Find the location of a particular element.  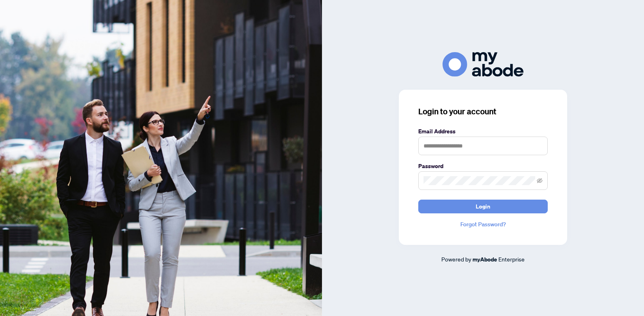

span: Enterprise is located at coordinates (511, 259).